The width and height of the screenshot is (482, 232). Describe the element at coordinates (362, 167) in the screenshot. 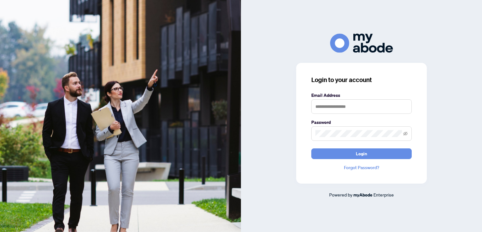

I see `a: Forgot Password?` at that location.